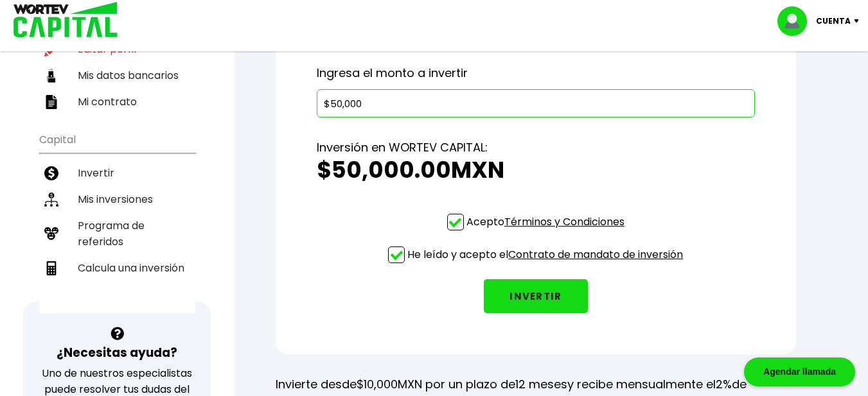 The width and height of the screenshot is (868, 396). I want to click on img: icon-down, so click(859, 21).